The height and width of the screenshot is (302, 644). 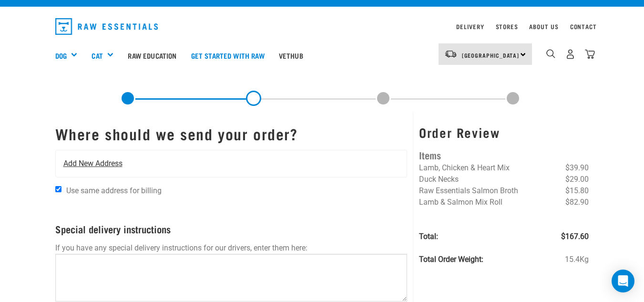 I want to click on p: If you have any special delivery instructions for our drivers, enter them here:, so click(x=231, y=248).